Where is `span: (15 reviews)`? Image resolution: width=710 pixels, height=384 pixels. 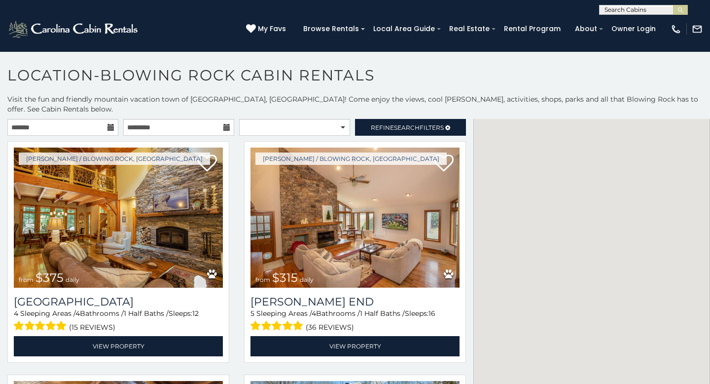
span: (15 reviews) is located at coordinates (92, 327).